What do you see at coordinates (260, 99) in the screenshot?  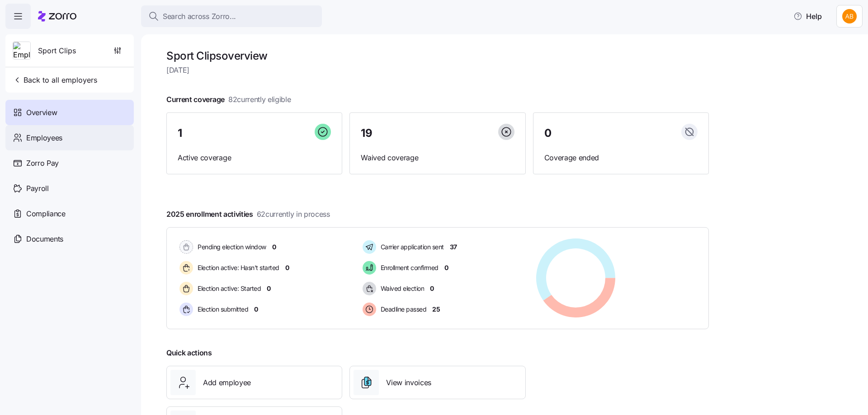 I see `span: 82 currently eligible` at bounding box center [260, 99].